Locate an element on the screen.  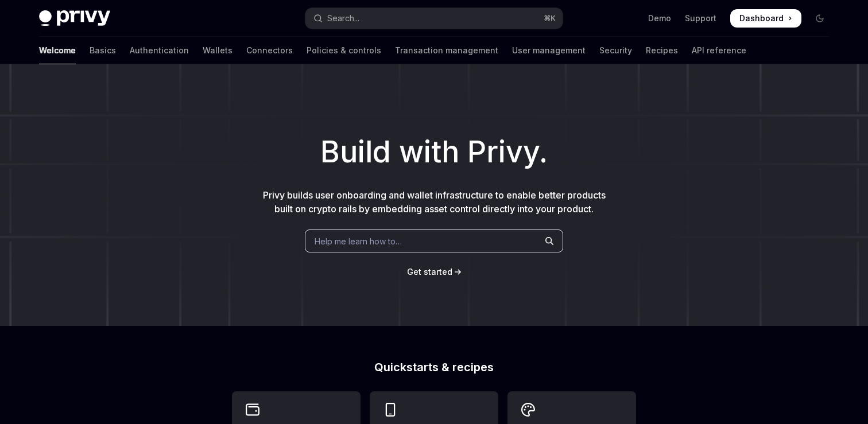
h1: Build with Privy. is located at coordinates (434, 152).